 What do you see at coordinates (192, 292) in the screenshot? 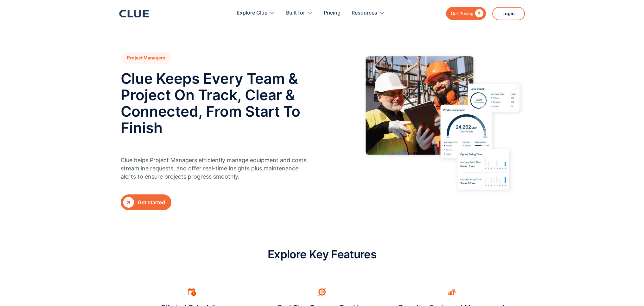
I see `img: task scheduling icon` at bounding box center [192, 292].